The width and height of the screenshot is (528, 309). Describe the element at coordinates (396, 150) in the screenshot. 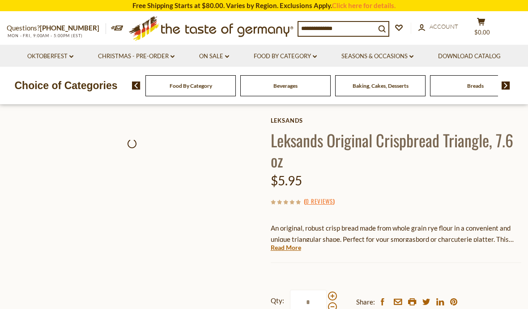

I see `h1: Leksands Original Crispbread Triangle, 7.6 oz` at that location.